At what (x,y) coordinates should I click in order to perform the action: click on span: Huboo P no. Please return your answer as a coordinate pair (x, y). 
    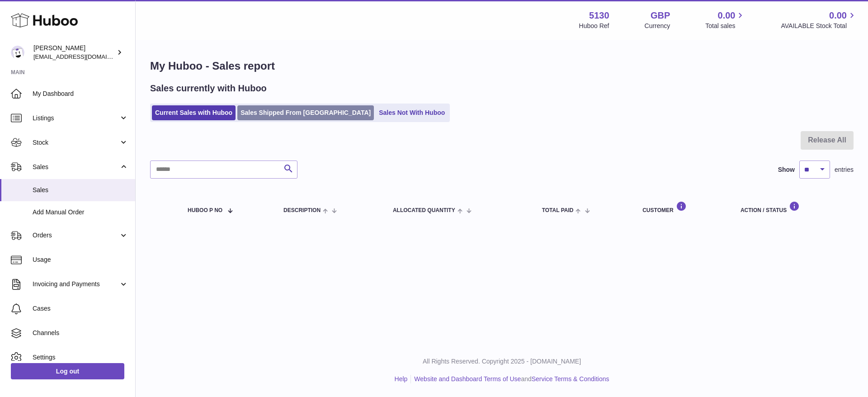
    Looking at the image, I should click on (205, 210).